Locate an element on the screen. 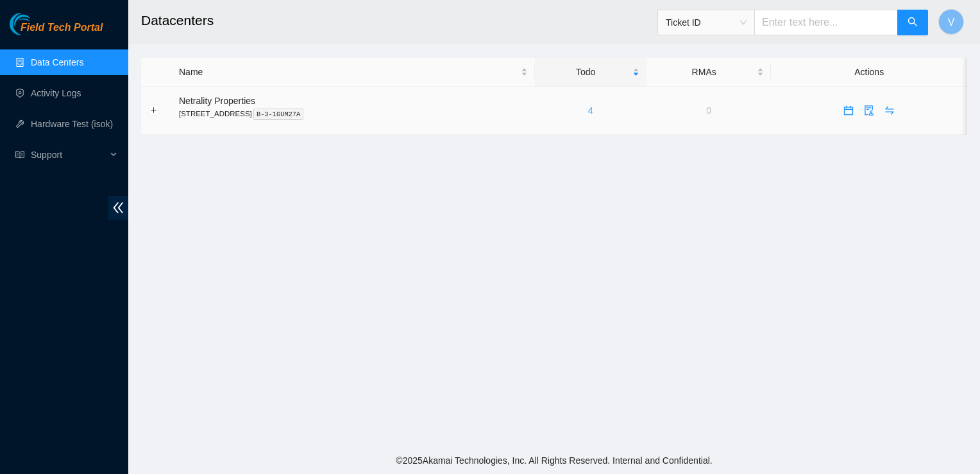 This screenshot has height=474, width=980. span: Netrality Properties is located at coordinates (216, 101).